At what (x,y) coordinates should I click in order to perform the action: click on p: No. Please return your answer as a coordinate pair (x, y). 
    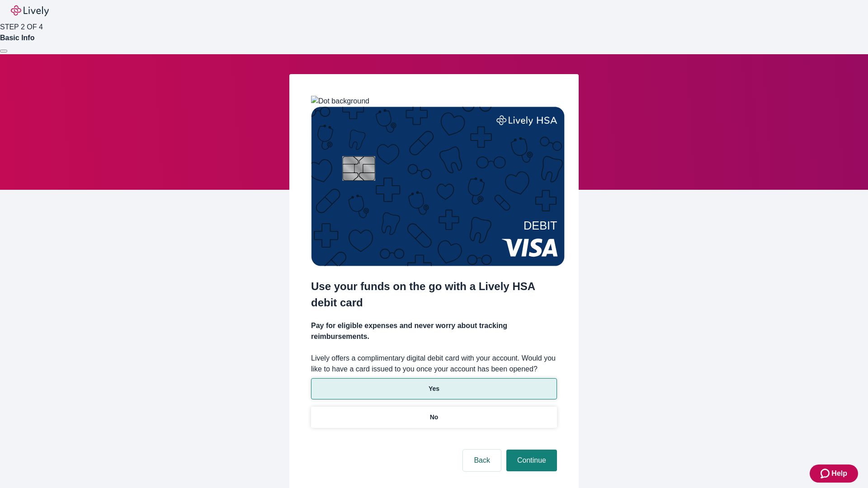
    Looking at the image, I should click on (434, 417).